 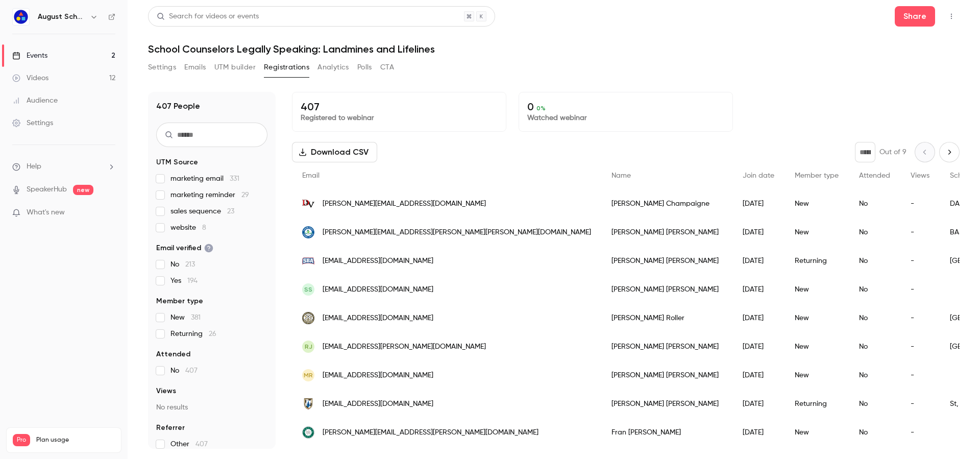 What do you see at coordinates (892, 152) in the screenshot?
I see `p: Out of 9` at bounding box center [892, 152].